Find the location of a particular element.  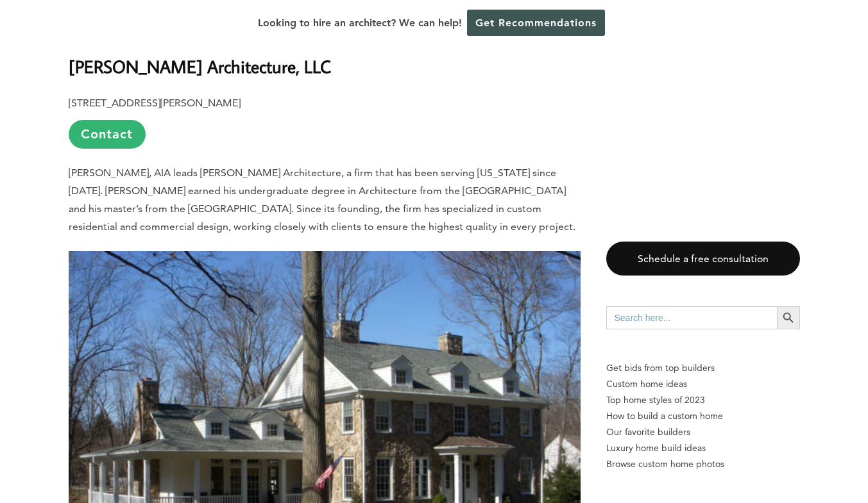

p: How to build a custom home is located at coordinates (703, 416).